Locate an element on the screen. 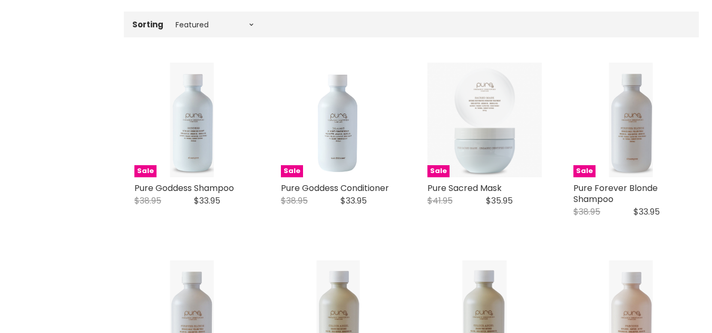  img: Pure Goddess Shampoo is located at coordinates (191, 120).